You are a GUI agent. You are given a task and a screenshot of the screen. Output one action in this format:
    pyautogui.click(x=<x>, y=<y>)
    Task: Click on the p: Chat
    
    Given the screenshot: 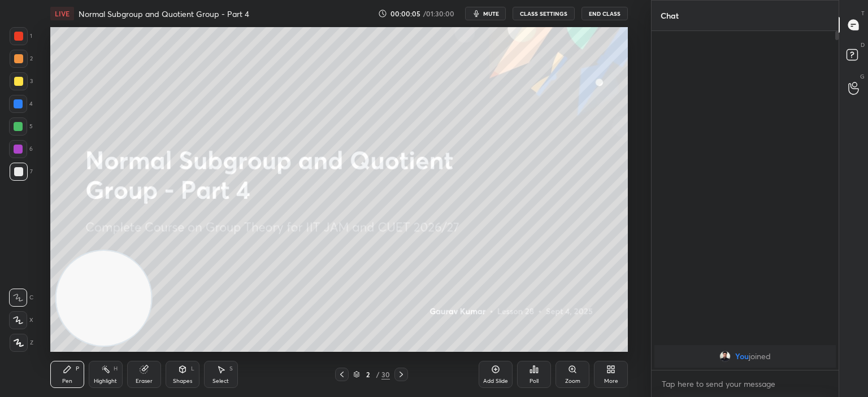 What is the action you would take?
    pyautogui.click(x=670, y=16)
    